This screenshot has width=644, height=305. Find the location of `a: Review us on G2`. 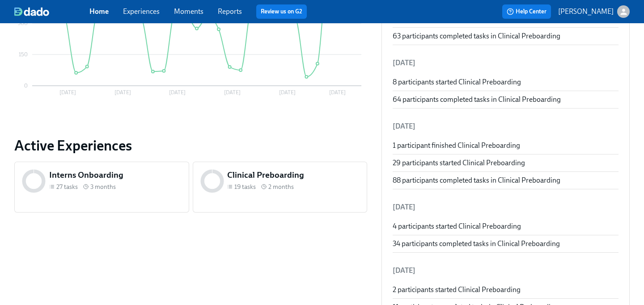

a: Review us on G2 is located at coordinates (281, 12).